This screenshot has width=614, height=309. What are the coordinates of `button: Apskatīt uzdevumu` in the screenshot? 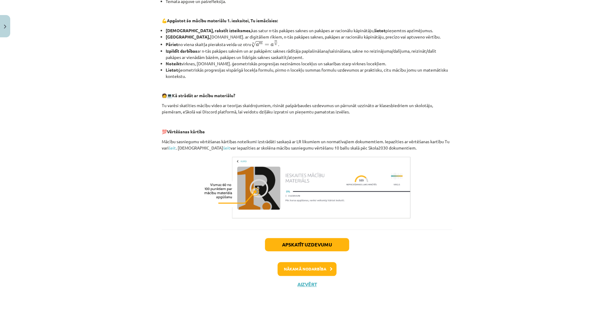 It's located at (307, 244).